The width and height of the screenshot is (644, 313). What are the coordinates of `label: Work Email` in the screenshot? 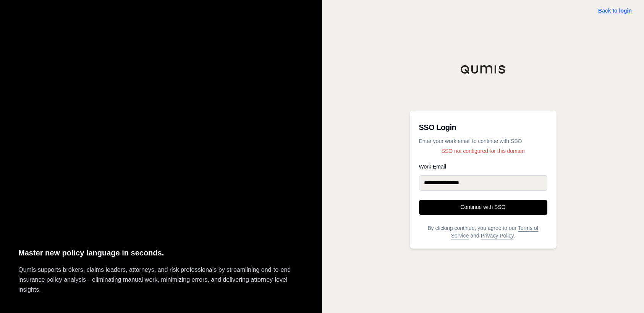 It's located at (483, 167).